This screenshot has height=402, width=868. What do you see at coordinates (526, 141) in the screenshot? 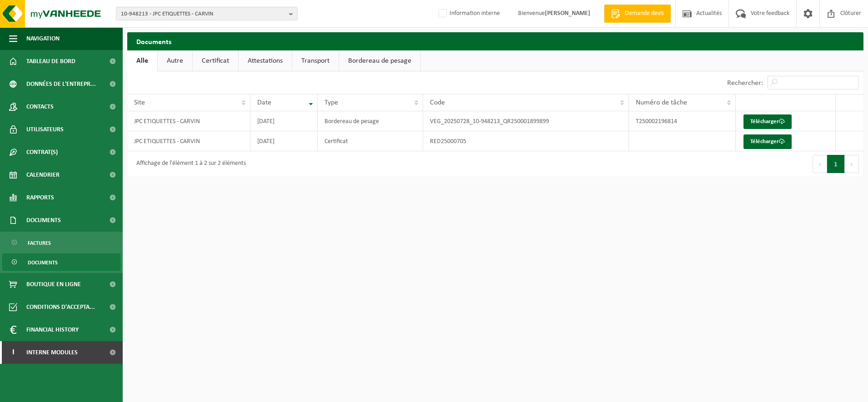
I see `td: RED25000705` at bounding box center [526, 141].